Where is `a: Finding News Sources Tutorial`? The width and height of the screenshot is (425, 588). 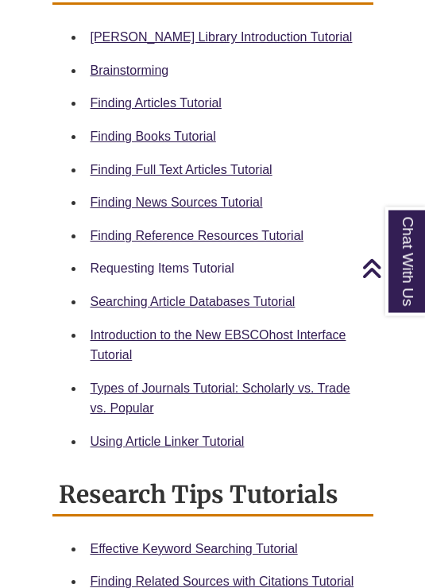 a: Finding News Sources Tutorial is located at coordinates (177, 203).